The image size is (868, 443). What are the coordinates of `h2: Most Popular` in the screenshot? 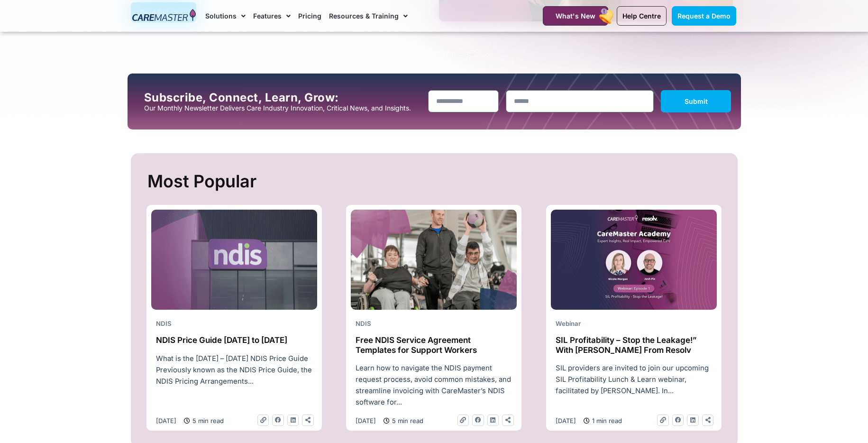 It's located at (435, 181).